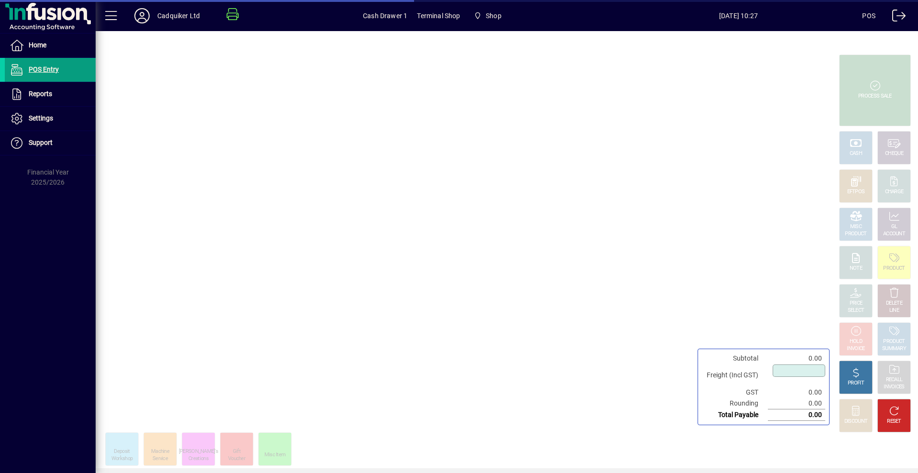 The image size is (918, 473). I want to click on div: DELETE, so click(894, 303).